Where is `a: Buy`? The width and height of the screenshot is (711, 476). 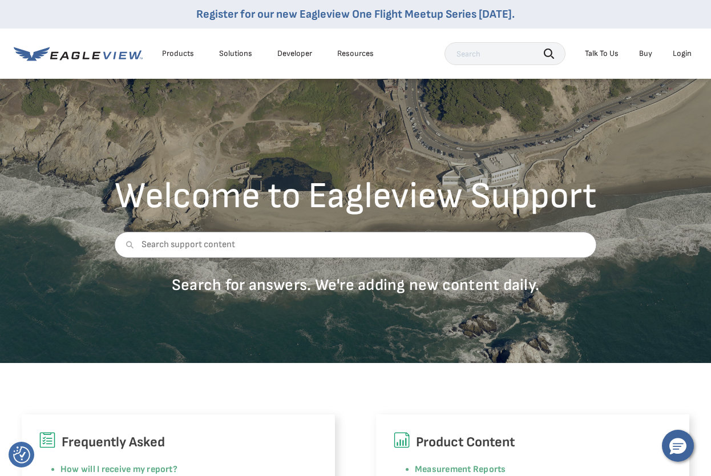
a: Buy is located at coordinates (646, 54).